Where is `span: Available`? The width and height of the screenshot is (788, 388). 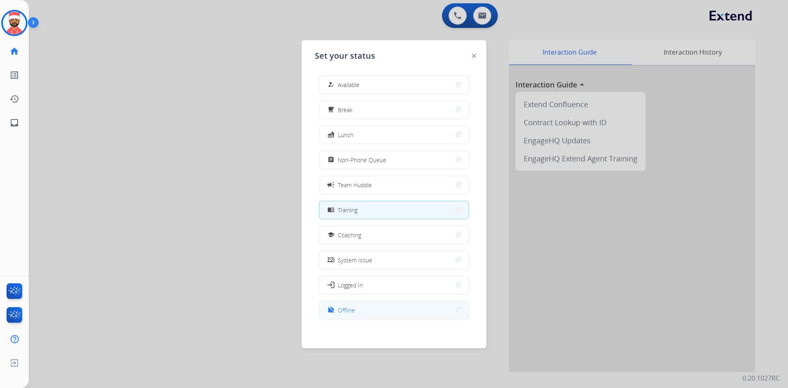 span: Available is located at coordinates (348, 85).